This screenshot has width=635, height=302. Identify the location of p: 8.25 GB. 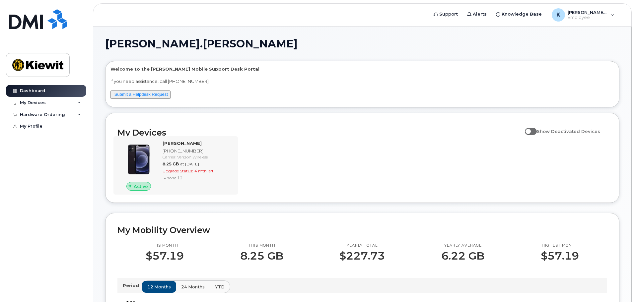
(262, 256).